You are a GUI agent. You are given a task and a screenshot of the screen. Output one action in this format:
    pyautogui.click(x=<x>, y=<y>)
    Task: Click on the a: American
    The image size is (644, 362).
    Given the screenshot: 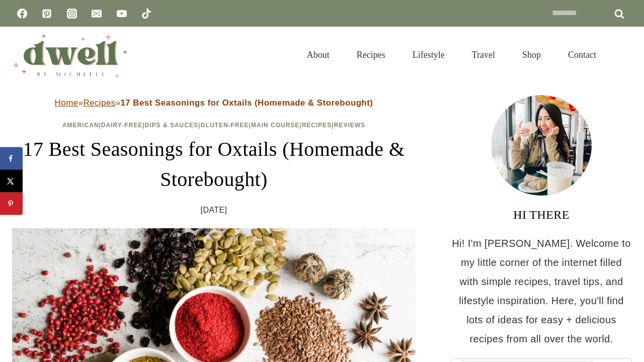 What is the action you would take?
    pyautogui.click(x=80, y=125)
    